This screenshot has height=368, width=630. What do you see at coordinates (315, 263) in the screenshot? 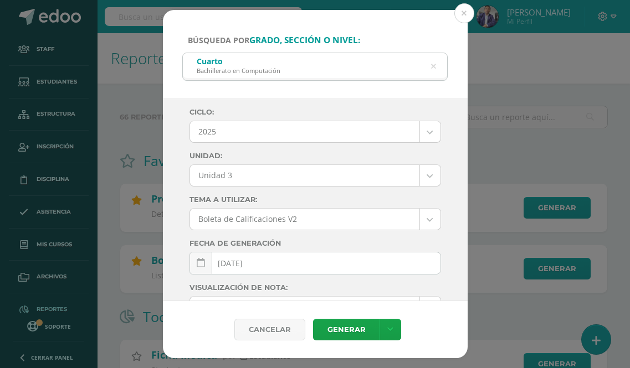
I see `input: Fecha de generación` at bounding box center [315, 263].